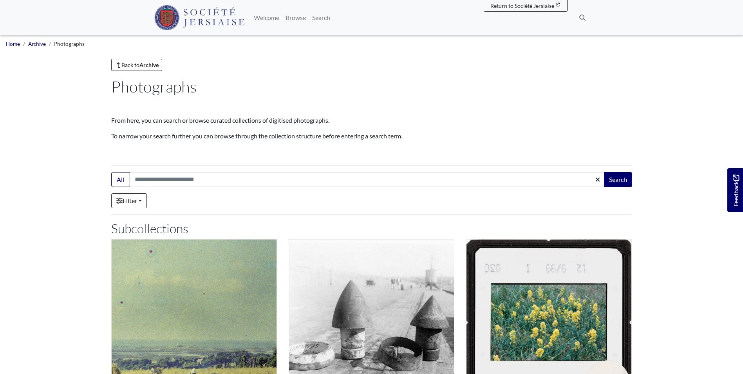 The width and height of the screenshot is (743, 374). I want to click on img: Société Jersiaise, so click(199, 18).